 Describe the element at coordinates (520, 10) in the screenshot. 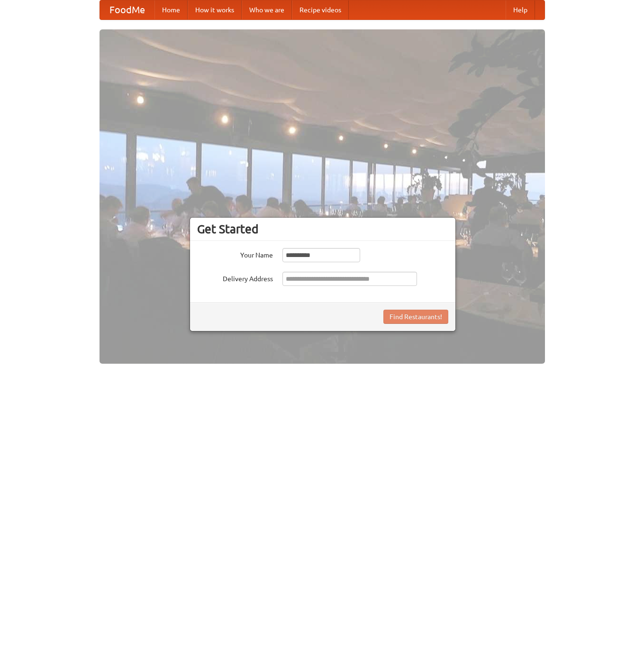

I see `a: Help` at that location.